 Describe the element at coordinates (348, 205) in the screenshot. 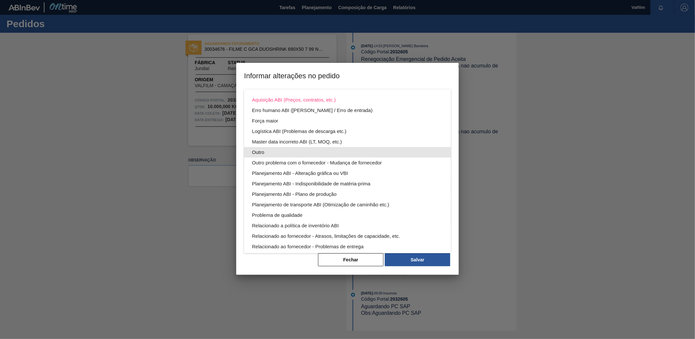

I see `div: Planejamento de transporte ABI (Otimização de caminhão etc.)` at that location.